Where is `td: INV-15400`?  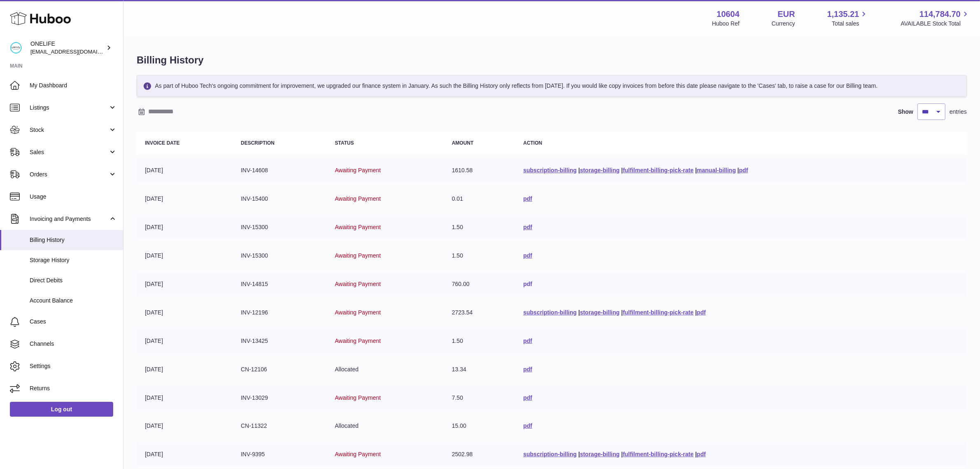 td: INV-15400 is located at coordinates (279, 198).